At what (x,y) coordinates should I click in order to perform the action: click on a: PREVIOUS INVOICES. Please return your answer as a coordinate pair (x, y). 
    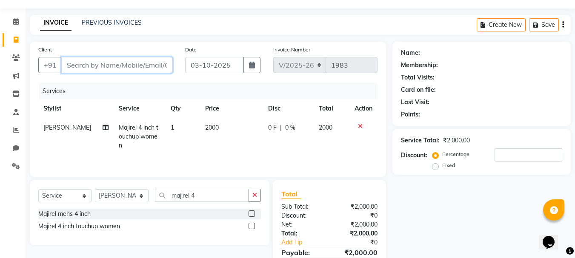
    Looking at the image, I should click on (112, 23).